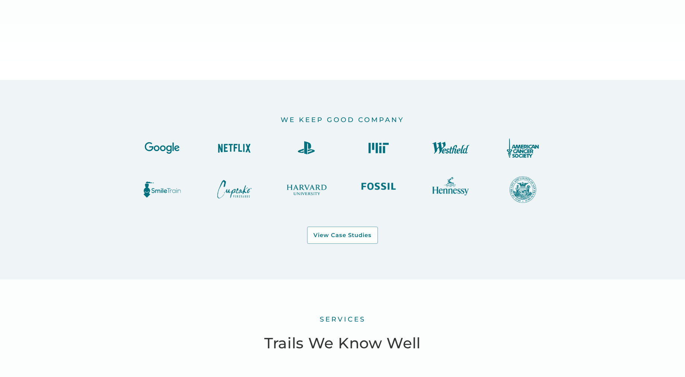 This screenshot has width=685, height=377. What do you see at coordinates (523, 148) in the screenshot?
I see `img: American Cancer Society Logo` at bounding box center [523, 148].